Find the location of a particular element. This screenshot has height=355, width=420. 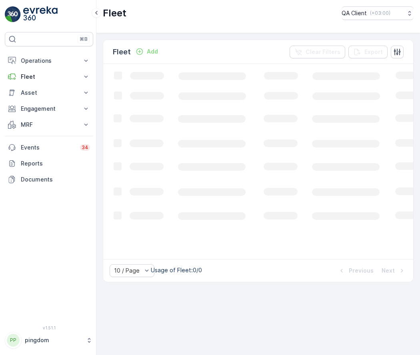

p: Documents is located at coordinates (55, 180).